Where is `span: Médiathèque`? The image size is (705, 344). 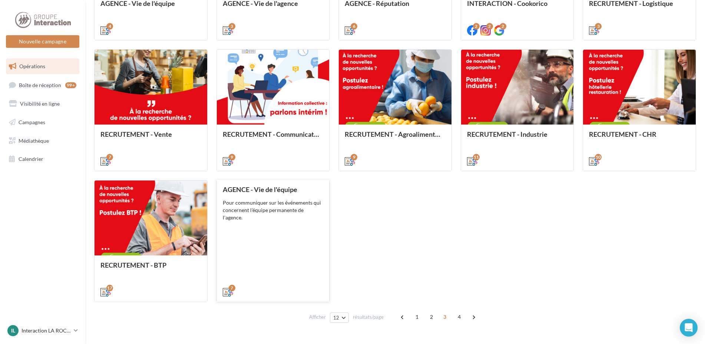 span: Médiathèque is located at coordinates (34, 140).